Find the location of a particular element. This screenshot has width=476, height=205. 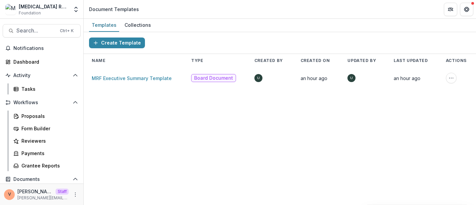

button: More is located at coordinates (75, 194).